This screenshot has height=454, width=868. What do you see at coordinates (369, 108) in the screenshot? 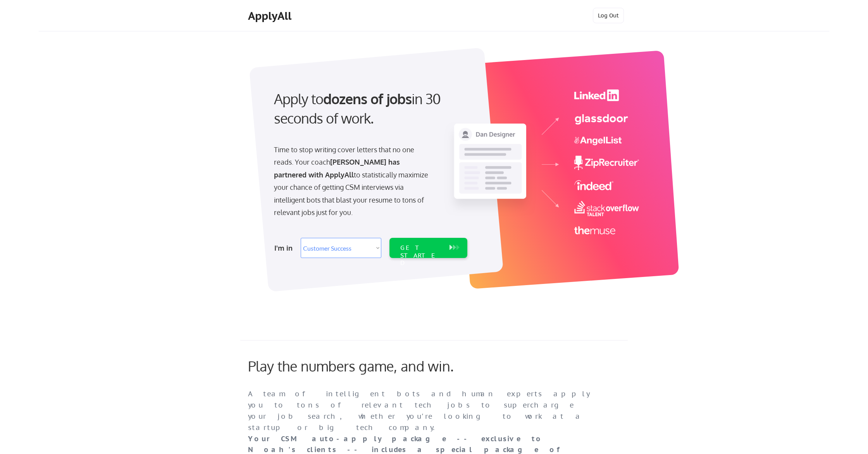
I see `div: Apply to in 30 seconds of work.` at bounding box center [369, 108].